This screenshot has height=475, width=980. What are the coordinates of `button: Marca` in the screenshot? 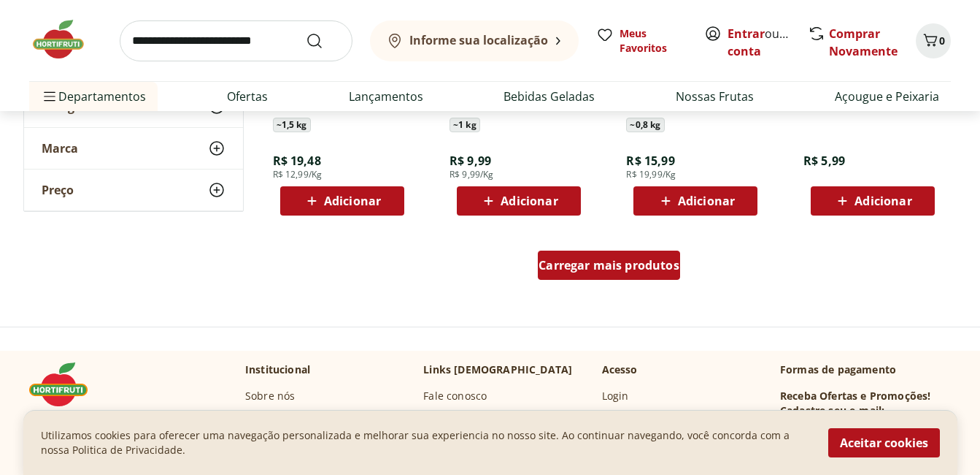 It's located at (133, 148).